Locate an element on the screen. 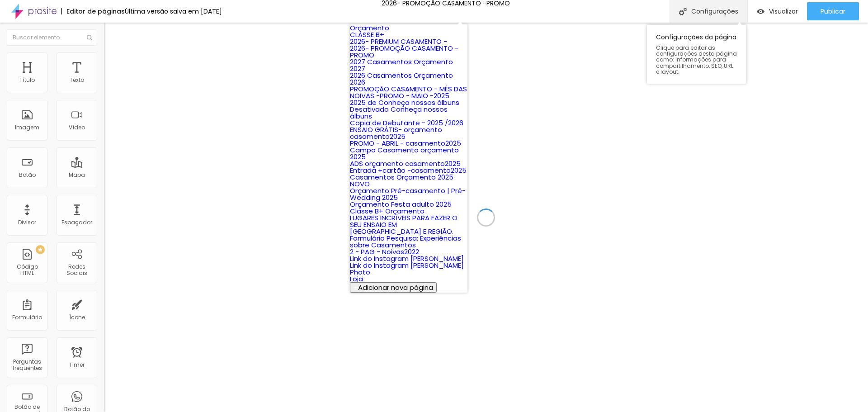  div: Espaçador is located at coordinates (77, 222).